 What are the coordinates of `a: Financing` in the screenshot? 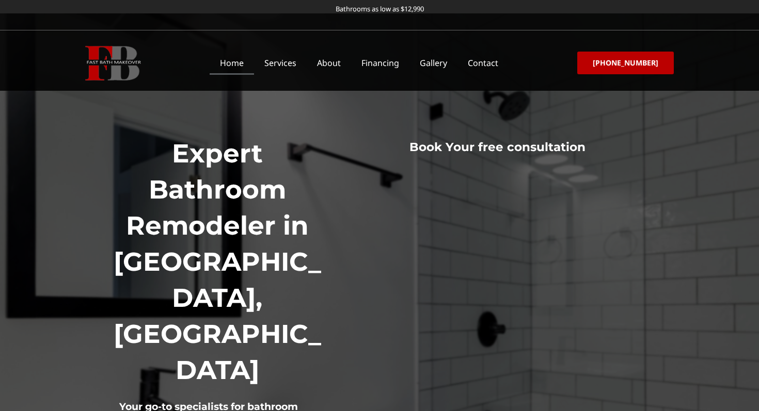 It's located at (380, 63).